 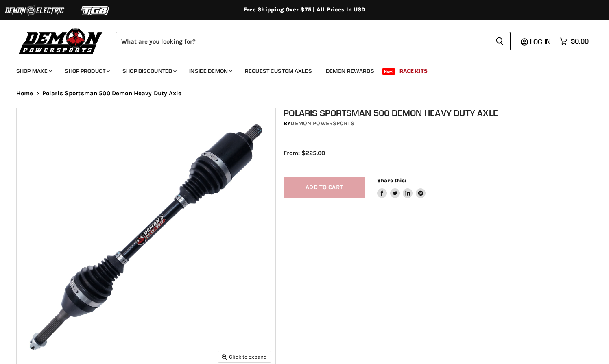 What do you see at coordinates (278, 71) in the screenshot?
I see `a: Request Custom Axles` at bounding box center [278, 71].